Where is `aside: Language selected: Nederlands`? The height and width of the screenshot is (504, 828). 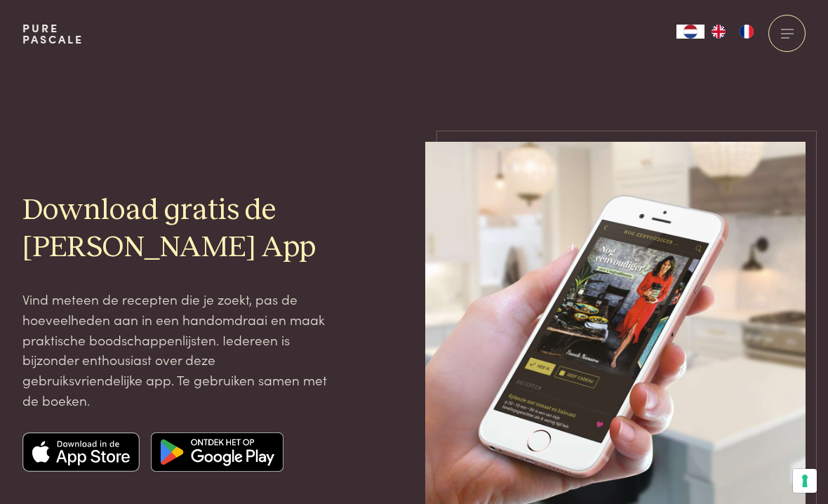 aside: Language selected: Nederlands is located at coordinates (718, 32).